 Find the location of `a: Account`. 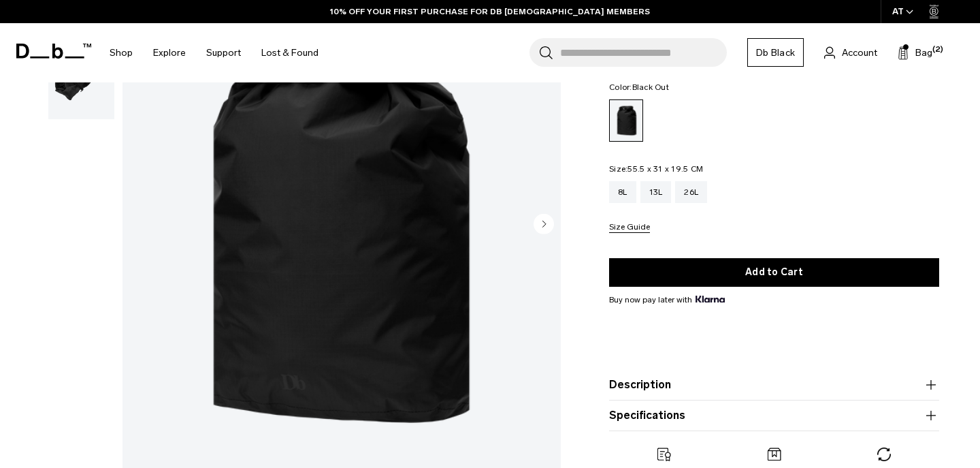

a: Account is located at coordinates (851, 53).